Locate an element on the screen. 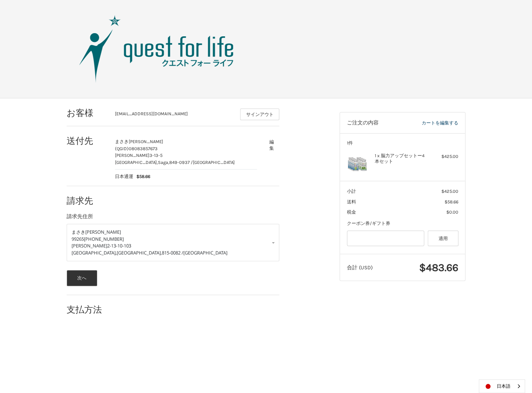  div: Language is located at coordinates (502, 386).